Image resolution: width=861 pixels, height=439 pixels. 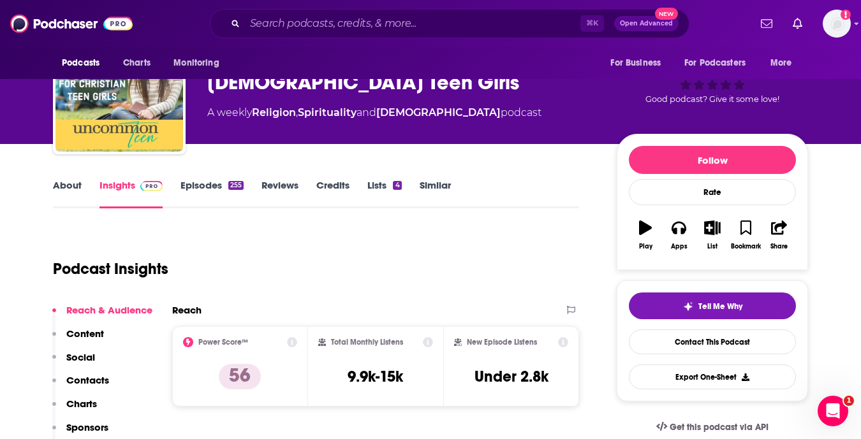 I want to click on p: Contacts, so click(x=87, y=380).